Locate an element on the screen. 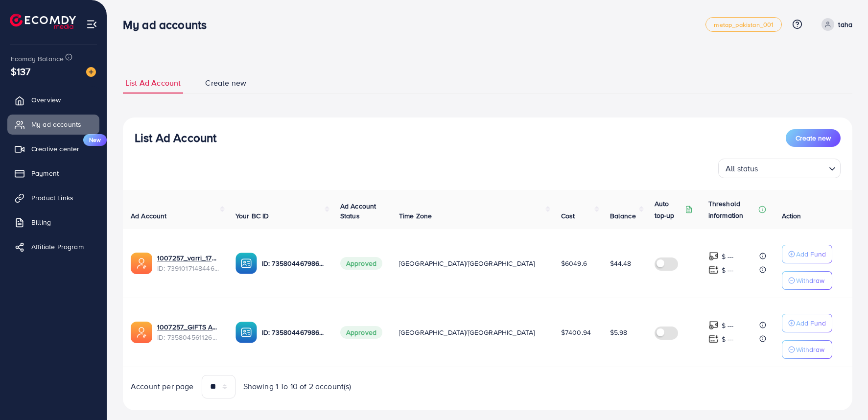  img: menu is located at coordinates (91, 24).